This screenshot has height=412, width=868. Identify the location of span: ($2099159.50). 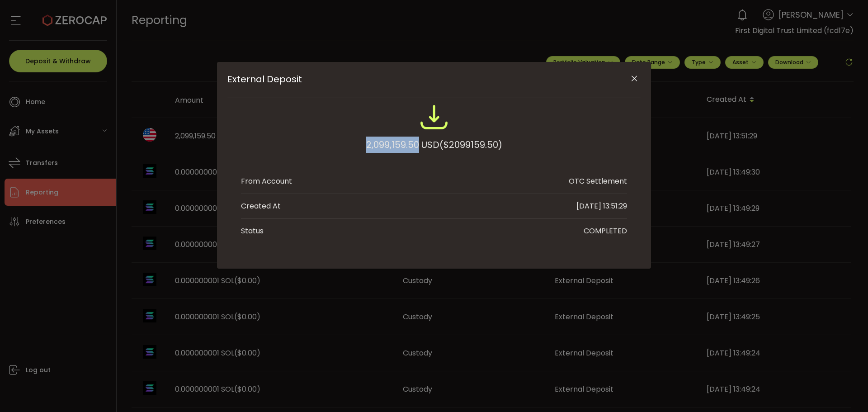
(471, 144).